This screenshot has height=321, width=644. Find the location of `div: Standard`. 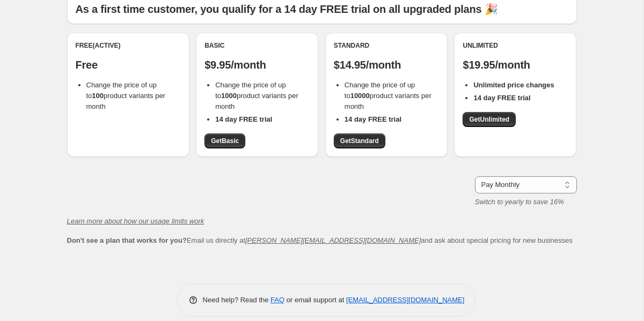

div: Standard is located at coordinates (386, 45).